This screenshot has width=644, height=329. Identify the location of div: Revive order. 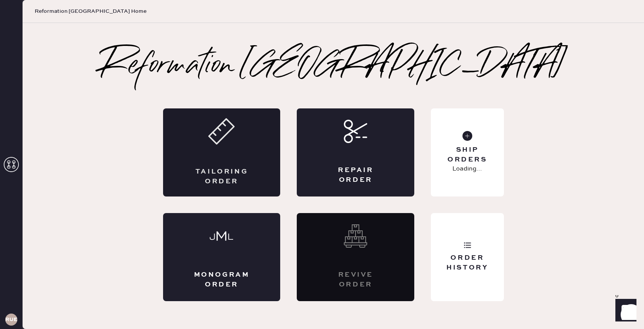
(355, 280).